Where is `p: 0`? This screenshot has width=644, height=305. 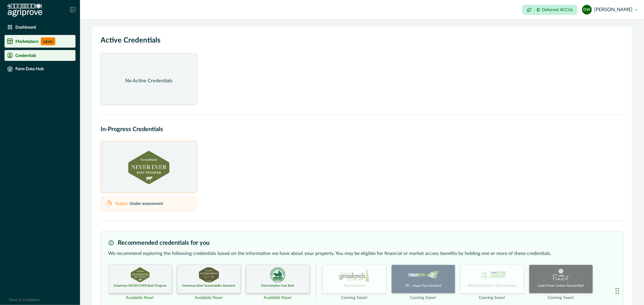 p: 0 is located at coordinates (538, 10).